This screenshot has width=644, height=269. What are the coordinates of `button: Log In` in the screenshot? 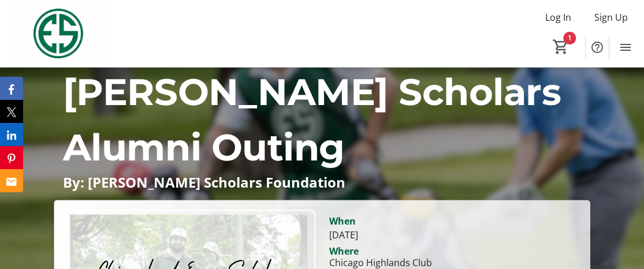 It's located at (558, 18).